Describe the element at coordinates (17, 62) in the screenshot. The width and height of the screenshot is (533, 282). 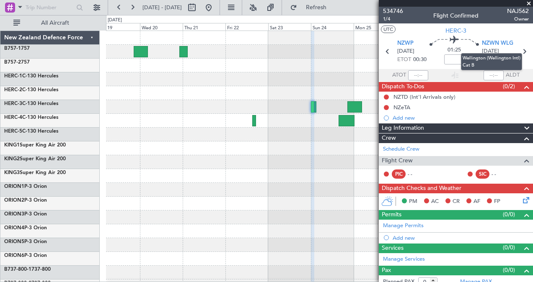
I see `a: B757-2757` at that location.